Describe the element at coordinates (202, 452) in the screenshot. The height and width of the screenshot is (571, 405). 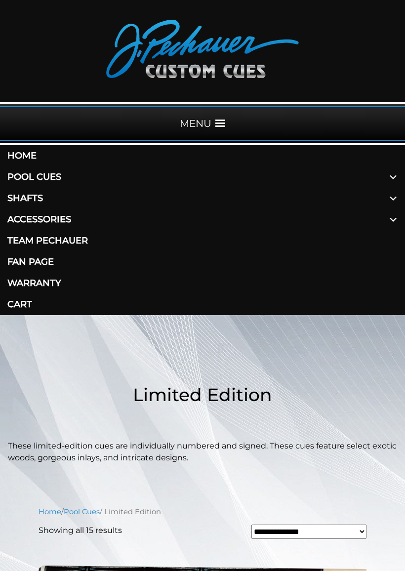
I see `p: These limited-edition cues are individually numbered and signed. These cues feature select exotic...` at that location.